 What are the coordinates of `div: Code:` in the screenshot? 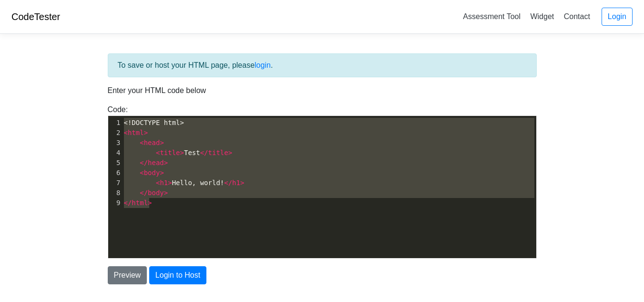 It's located at (322, 181).